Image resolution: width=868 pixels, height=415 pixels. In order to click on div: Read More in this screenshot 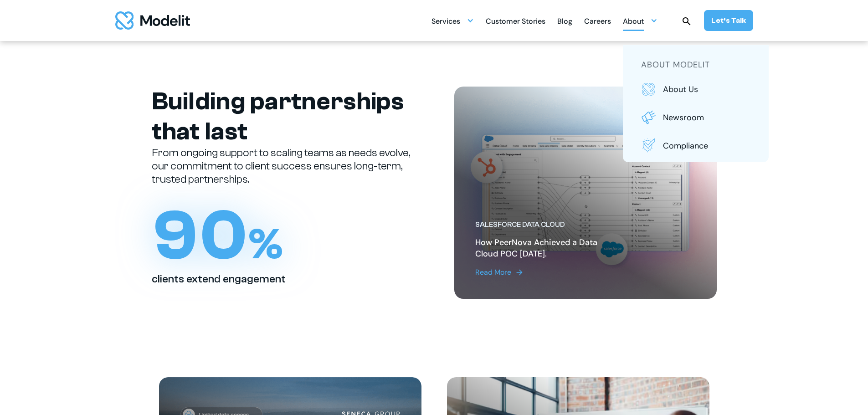, I will do `click(493, 272)`.